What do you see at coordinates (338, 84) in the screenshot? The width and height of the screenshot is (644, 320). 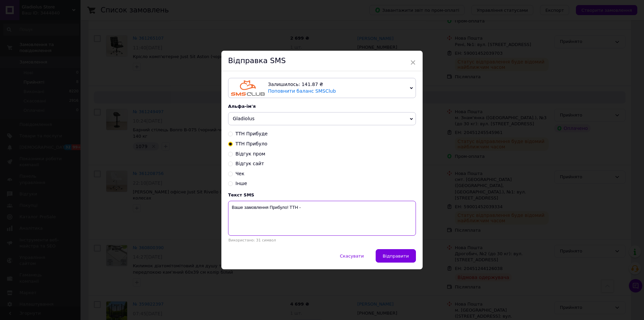 I see `div: Залишилось: 141.87 ₴` at bounding box center [338, 84].